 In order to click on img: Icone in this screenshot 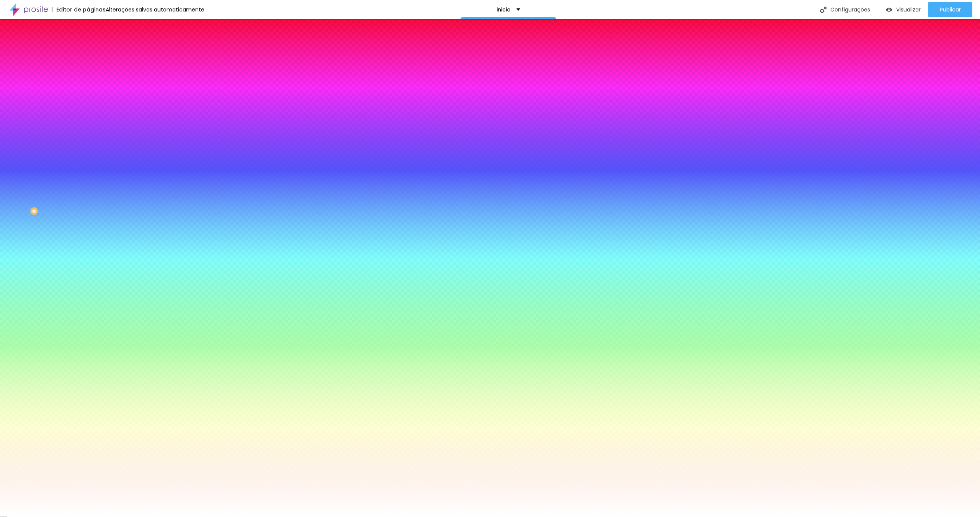, I will do `click(823, 10)`.